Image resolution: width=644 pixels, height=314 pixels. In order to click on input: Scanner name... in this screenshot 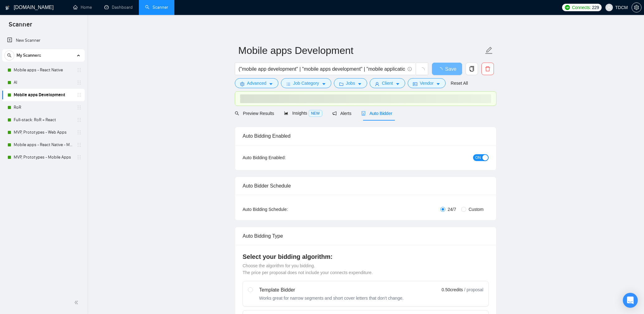, I will do `click(361, 51)`.